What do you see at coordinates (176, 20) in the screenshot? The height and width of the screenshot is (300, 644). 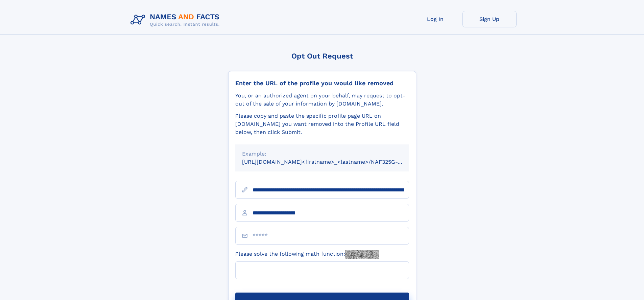 I see `img: Logo Names and Facts` at bounding box center [176, 20].